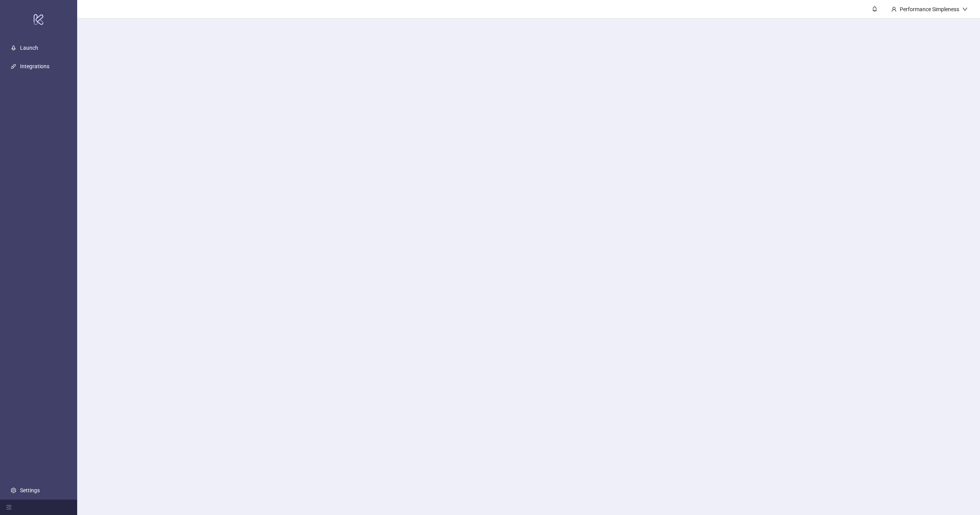 The height and width of the screenshot is (515, 980). What do you see at coordinates (875, 9) in the screenshot?
I see `span: bell` at bounding box center [875, 9].